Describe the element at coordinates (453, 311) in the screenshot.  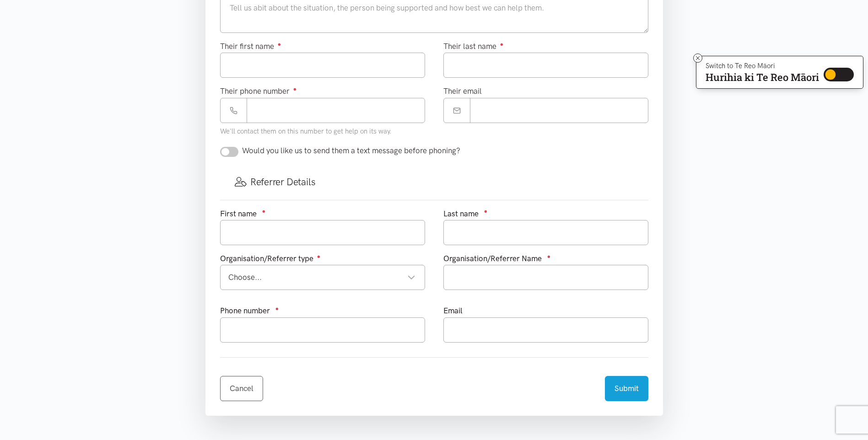
I see `label: Email` at that location.